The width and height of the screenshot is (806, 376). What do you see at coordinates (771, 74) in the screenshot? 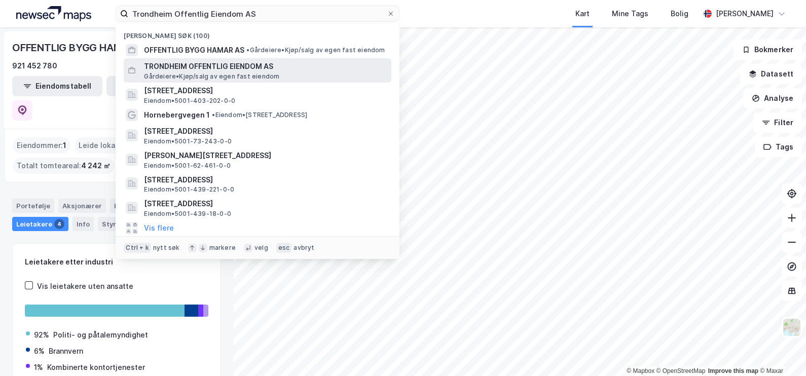
I see `button: Datasett` at bounding box center [771, 74].